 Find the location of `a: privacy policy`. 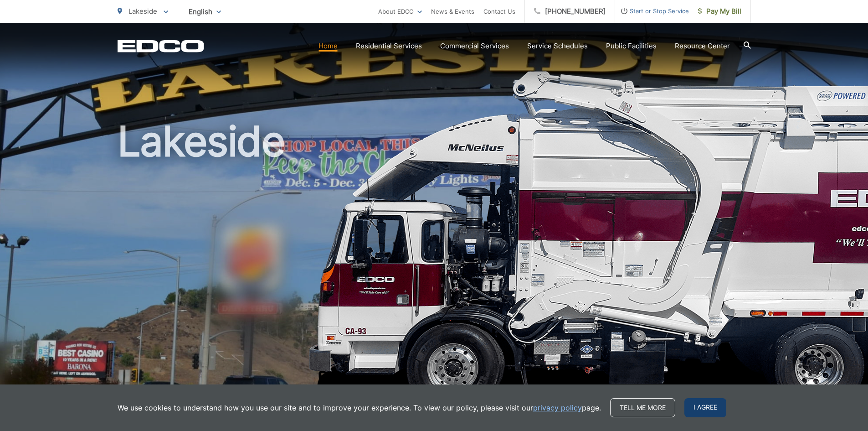

a: privacy policy is located at coordinates (557, 408).